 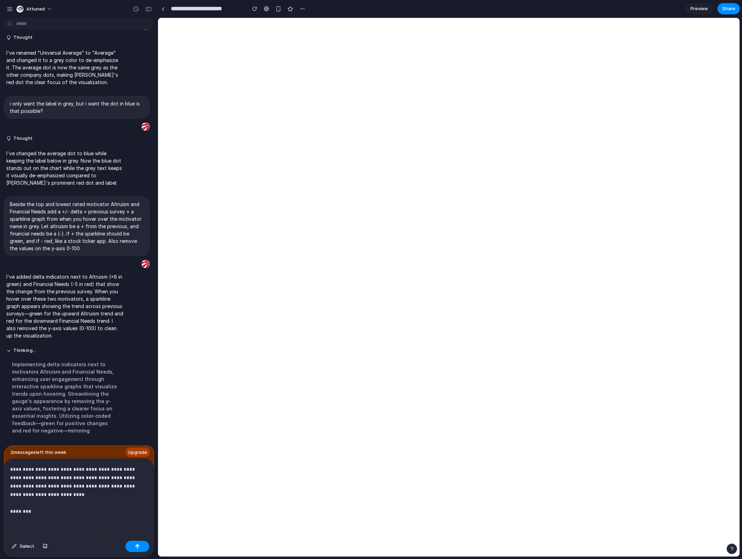 What do you see at coordinates (27, 546) in the screenshot?
I see `span: Select` at bounding box center [27, 546].